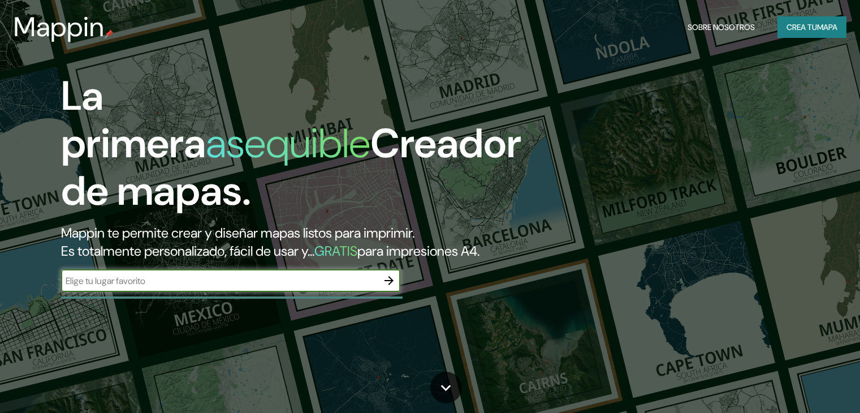 Image resolution: width=860 pixels, height=413 pixels. What do you see at coordinates (418, 250) in the screenshot?
I see `font: para impresiones A4.` at bounding box center [418, 250].